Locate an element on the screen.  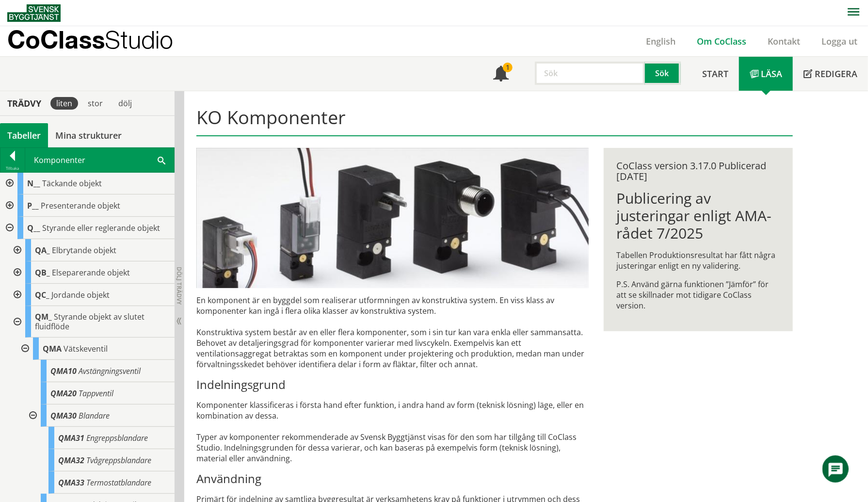
span: QMA33 is located at coordinates (71, 483).